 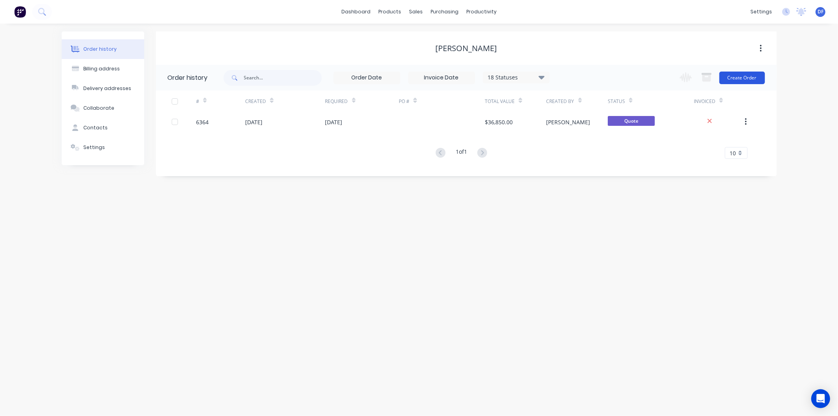 I want to click on button: Contacts, so click(x=103, y=128).